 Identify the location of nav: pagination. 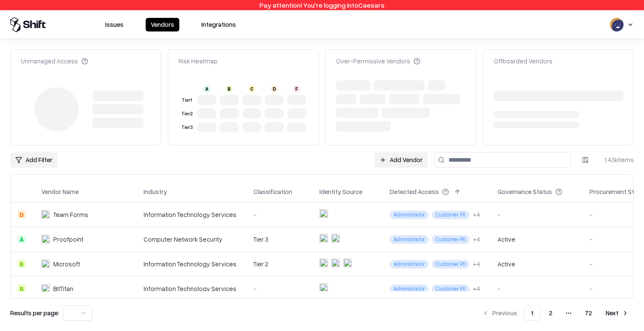
(555, 313).